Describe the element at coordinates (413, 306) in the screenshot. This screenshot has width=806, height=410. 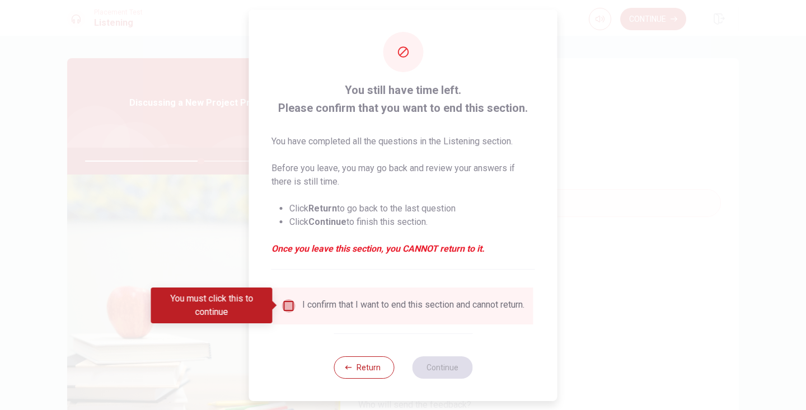
I see `div: I confirm that I want to end this section and cannot return.` at that location.